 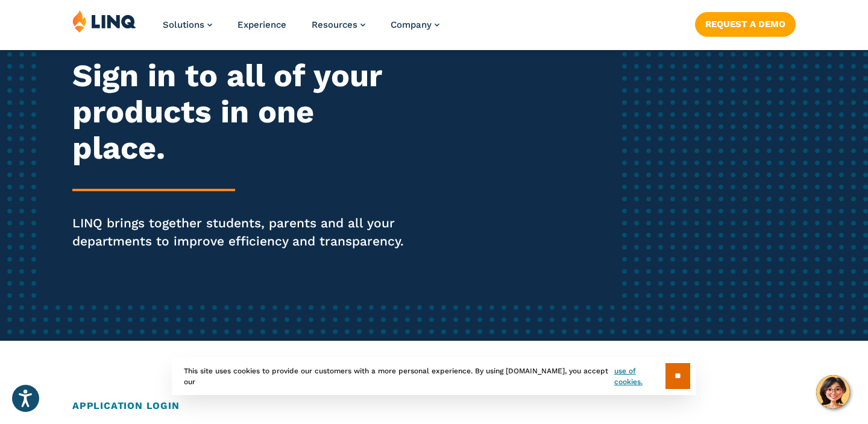 I want to click on a: use of cookies., so click(x=639, y=376).